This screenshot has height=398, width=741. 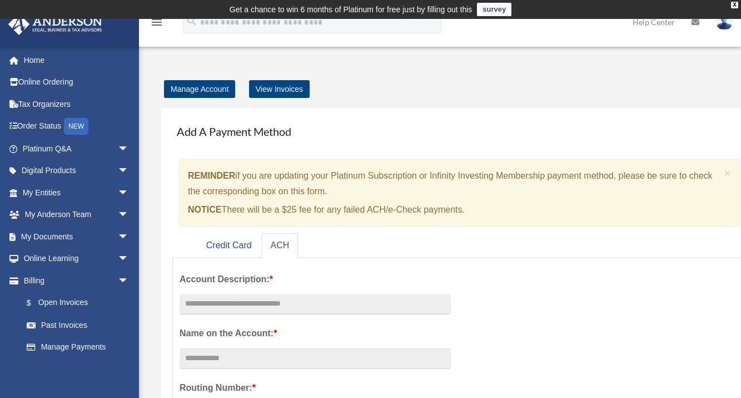 What do you see at coordinates (205, 209) in the screenshot?
I see `strong: NOTICE` at bounding box center [205, 209].